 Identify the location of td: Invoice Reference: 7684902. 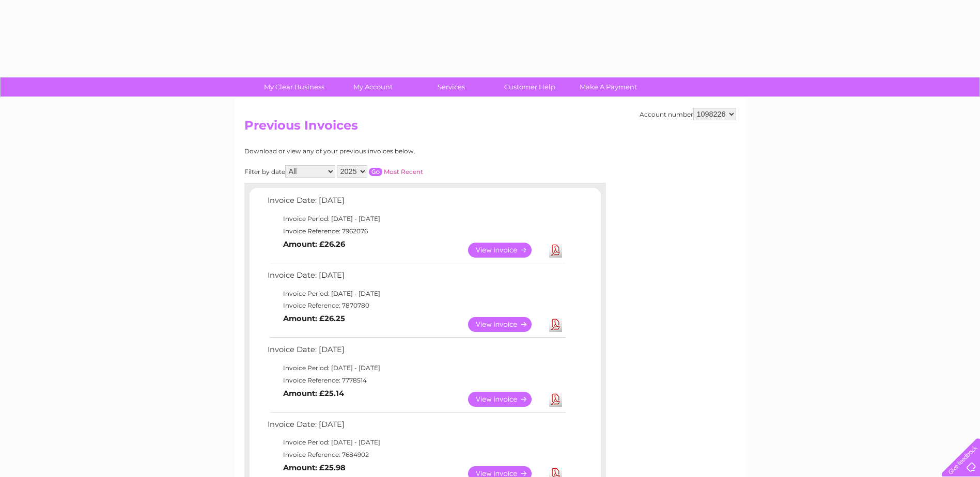
(416, 455).